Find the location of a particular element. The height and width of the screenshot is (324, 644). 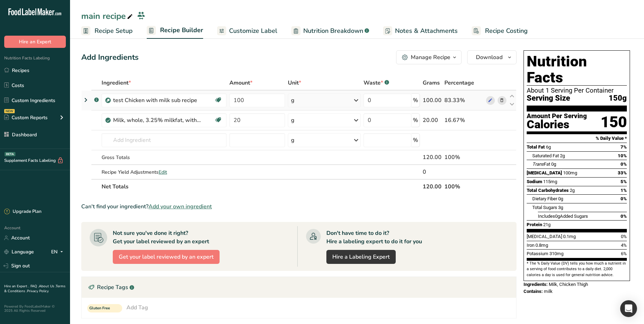

span: 115mg is located at coordinates (550, 181).